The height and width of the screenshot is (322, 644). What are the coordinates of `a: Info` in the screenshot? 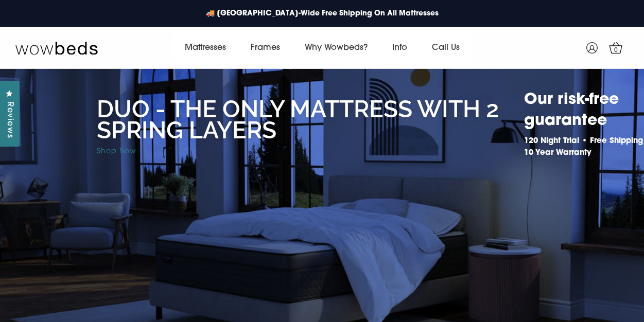 It's located at (399, 48).